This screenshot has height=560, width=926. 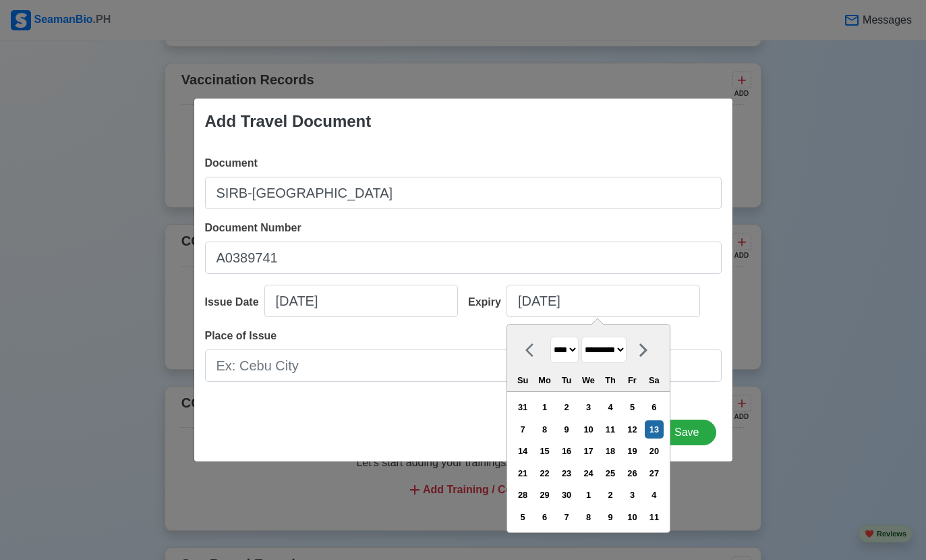 What do you see at coordinates (653, 473) in the screenshot?
I see `div: Choose Saturday, September 27th, 2025` at bounding box center [653, 473].